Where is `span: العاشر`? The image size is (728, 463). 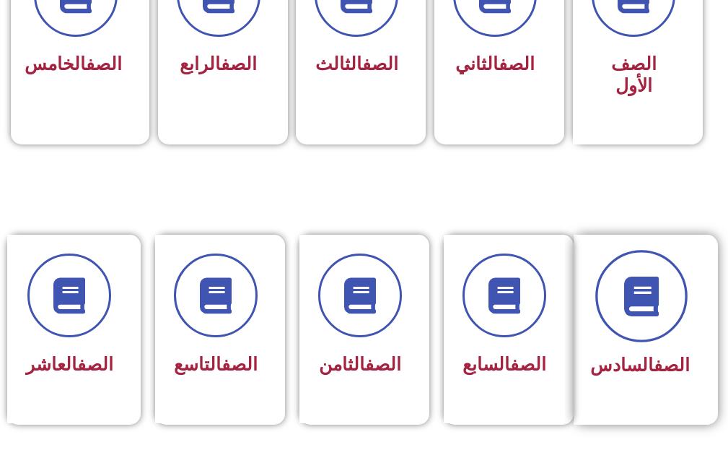
span: العاشر is located at coordinates (69, 364).